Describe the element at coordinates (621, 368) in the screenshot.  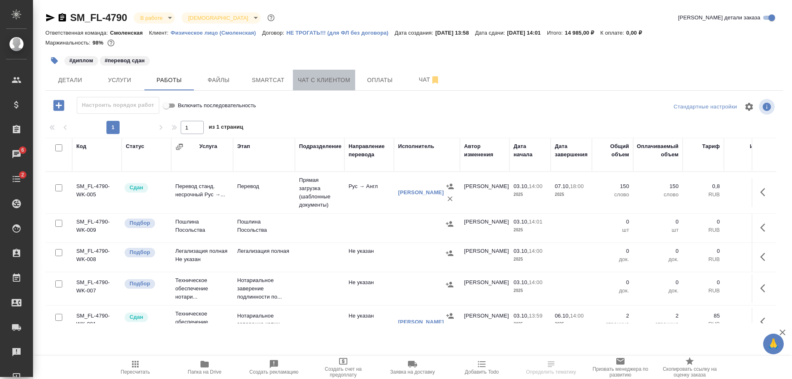
I see `button: Призвать менеджера по развитию` at that location.